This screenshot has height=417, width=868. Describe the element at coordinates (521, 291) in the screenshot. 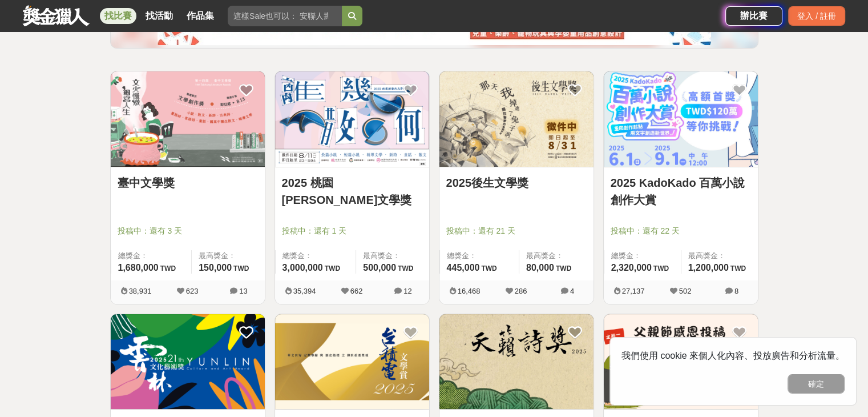

I see `span: 286` at that location.